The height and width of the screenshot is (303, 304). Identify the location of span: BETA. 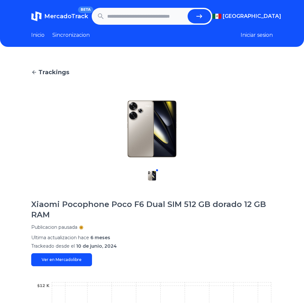
(85, 10).